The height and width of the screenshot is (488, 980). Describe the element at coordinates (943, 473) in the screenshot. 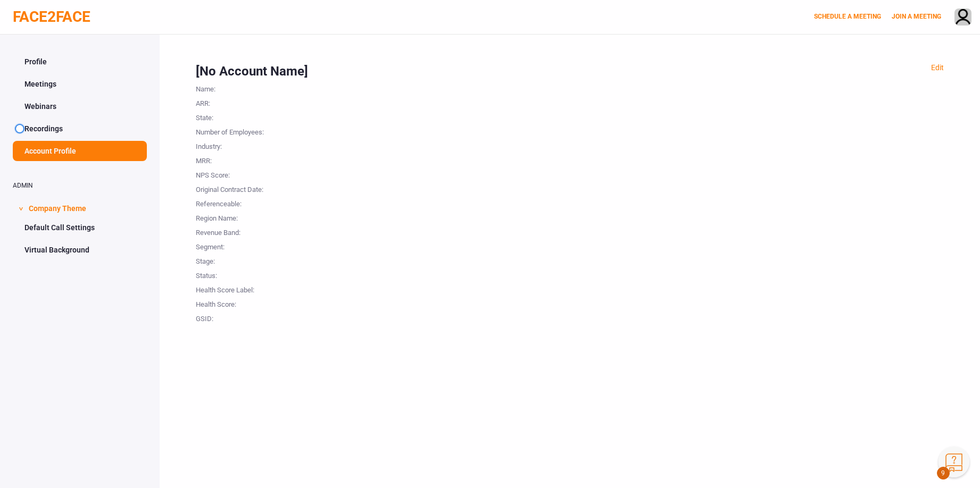

I see `span: 9` at that location.